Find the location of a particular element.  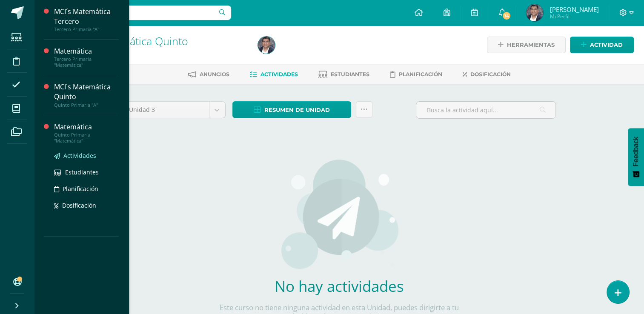

div: MCI´s Matemática Quinto is located at coordinates (87, 92).